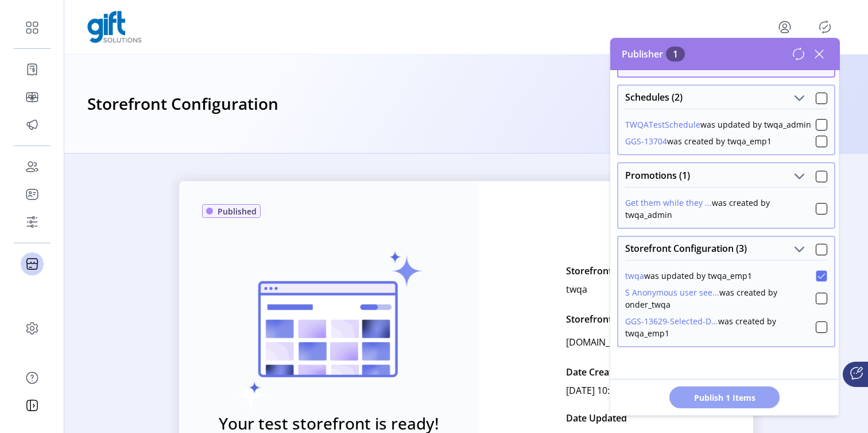 The height and width of the screenshot is (433, 868). Describe the element at coordinates (725, 397) in the screenshot. I see `button: Publish 1 Items` at that location.